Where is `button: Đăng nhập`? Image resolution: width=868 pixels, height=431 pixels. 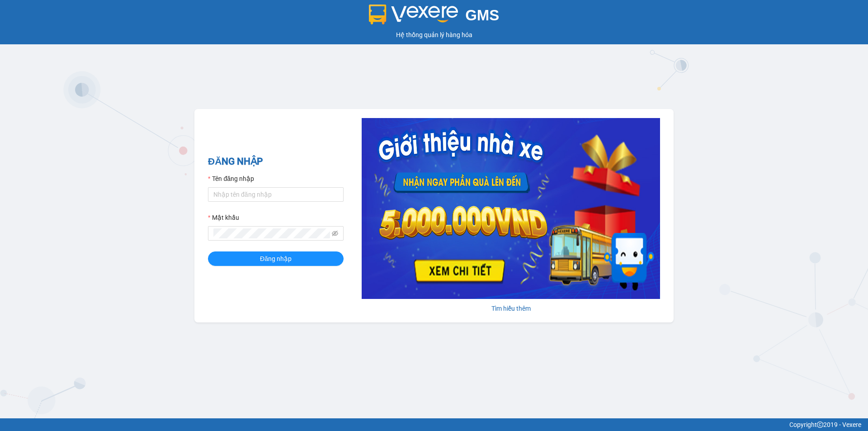 button: Đăng nhập is located at coordinates (276, 259).